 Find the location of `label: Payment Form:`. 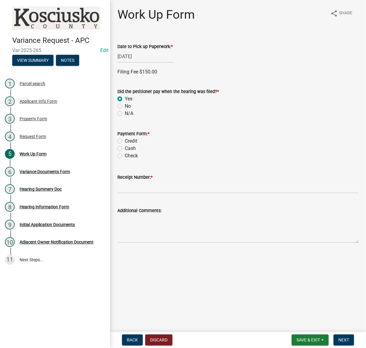

label: Payment Form: is located at coordinates (133, 134).